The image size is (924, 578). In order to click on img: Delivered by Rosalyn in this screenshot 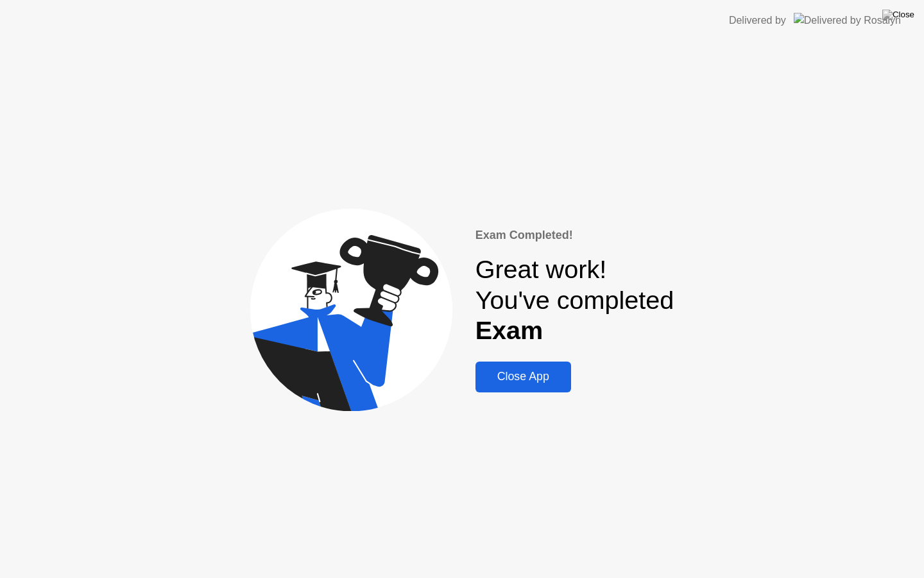, I will do `click(848, 20)`.